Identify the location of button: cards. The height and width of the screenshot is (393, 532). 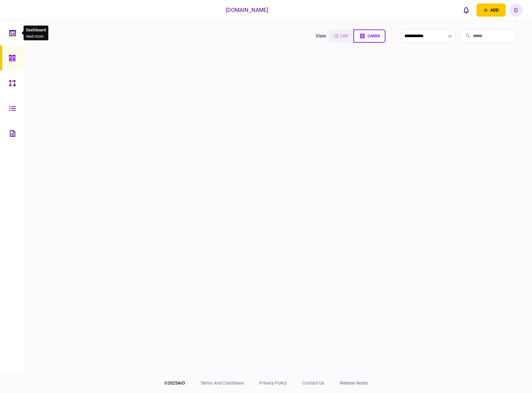
(369, 36).